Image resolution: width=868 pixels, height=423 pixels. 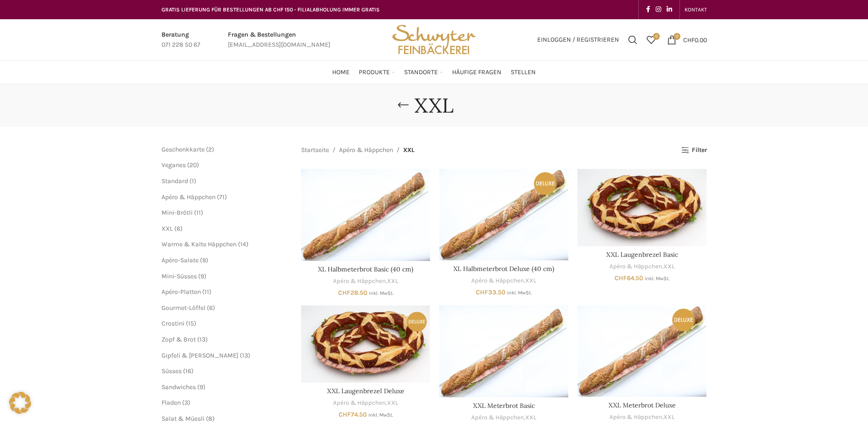 I want to click on a: Home, so click(x=341, y=72).